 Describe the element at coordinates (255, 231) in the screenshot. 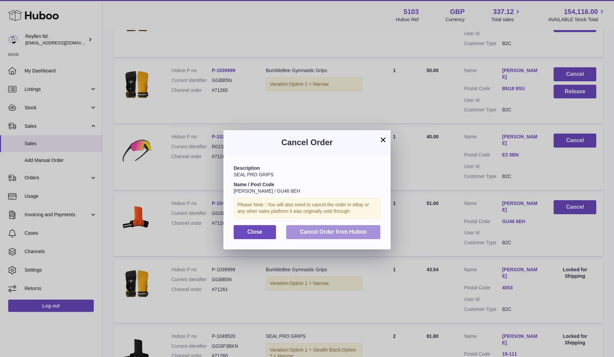

I see `span: Close` at that location.